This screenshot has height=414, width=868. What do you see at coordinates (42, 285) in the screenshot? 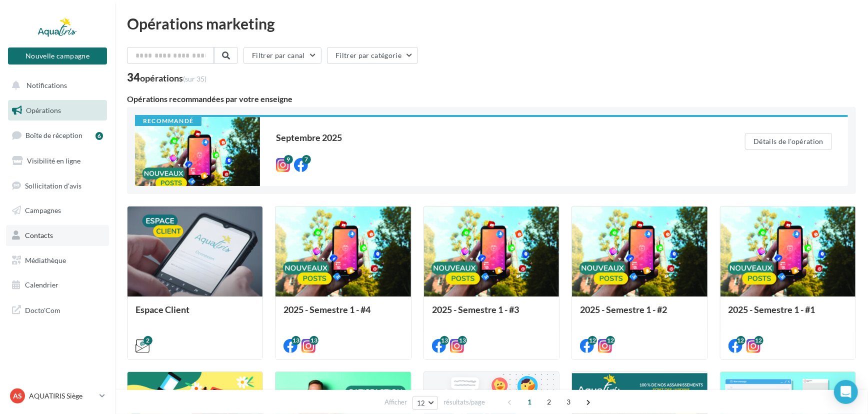
I see `span: Calendrier` at bounding box center [42, 285].